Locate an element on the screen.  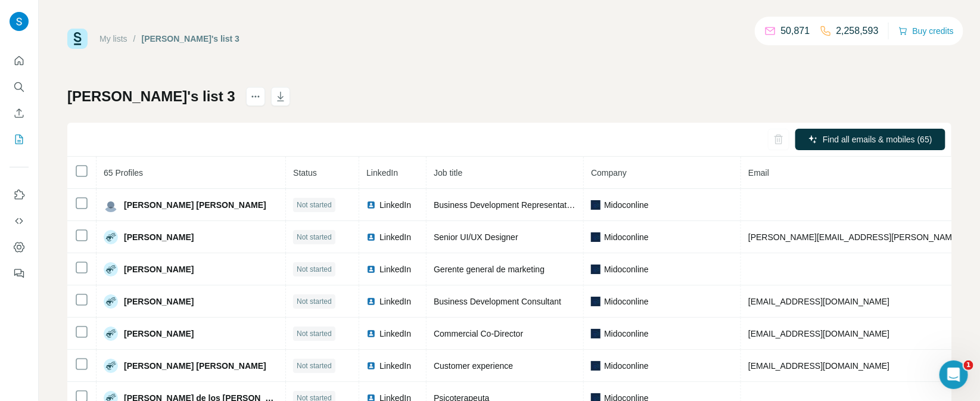
span: Commercial Co-Director is located at coordinates (478, 334).